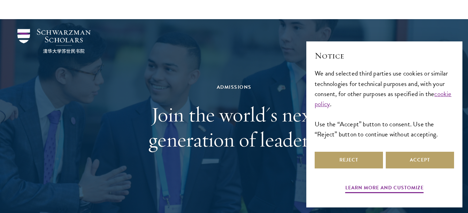 The width and height of the screenshot is (468, 213). I want to click on div: Admissions, so click(234, 87).